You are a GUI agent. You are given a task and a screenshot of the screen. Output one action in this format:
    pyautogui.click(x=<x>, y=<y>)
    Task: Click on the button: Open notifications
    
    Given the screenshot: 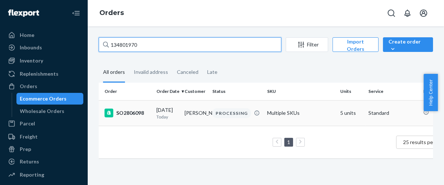 What is the action you would take?
    pyautogui.click(x=408, y=13)
    